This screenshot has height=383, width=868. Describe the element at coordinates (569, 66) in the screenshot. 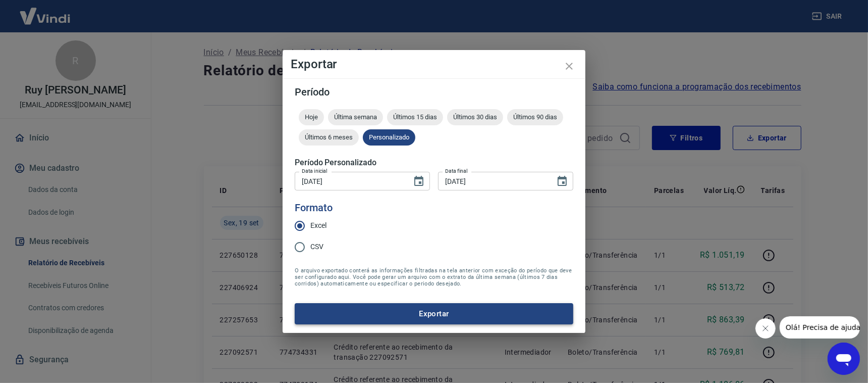

I see `button: close` at that location.